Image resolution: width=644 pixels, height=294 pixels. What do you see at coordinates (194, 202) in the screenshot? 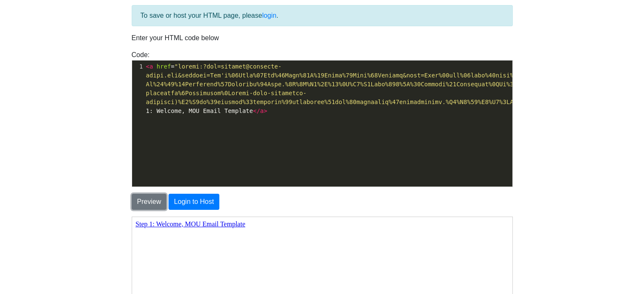
I see `button: Login to Host` at bounding box center [194, 202].